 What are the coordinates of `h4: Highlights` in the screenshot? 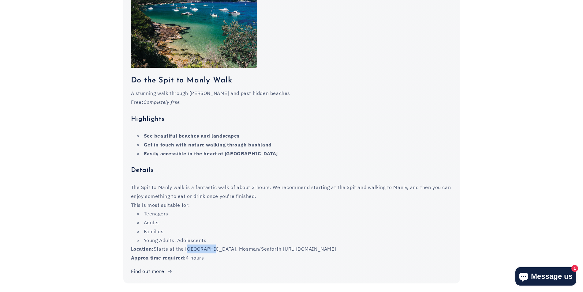 It's located at (292, 119).